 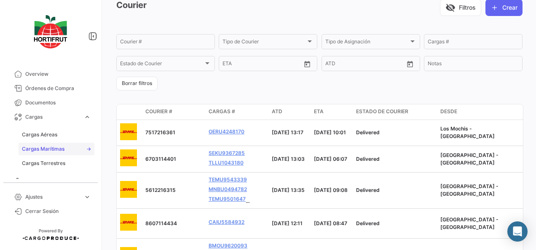 What do you see at coordinates (51, 32) in the screenshot?
I see `img: logo-hortifrut.svg` at bounding box center [51, 32].